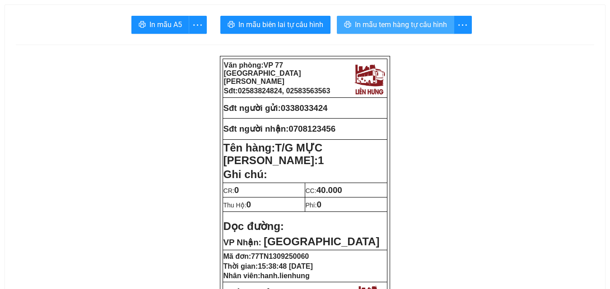 The height and width of the screenshot is (289, 610). What do you see at coordinates (304, 108) in the screenshot?
I see `span: 0338033424` at bounding box center [304, 108].